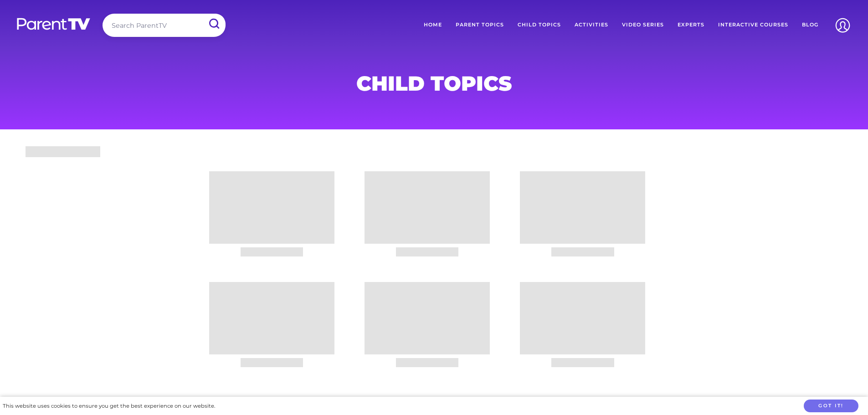  What do you see at coordinates (54, 24) in the screenshot?
I see `img: parenttv-logo-white.4c85aaf.svg` at bounding box center [54, 24].